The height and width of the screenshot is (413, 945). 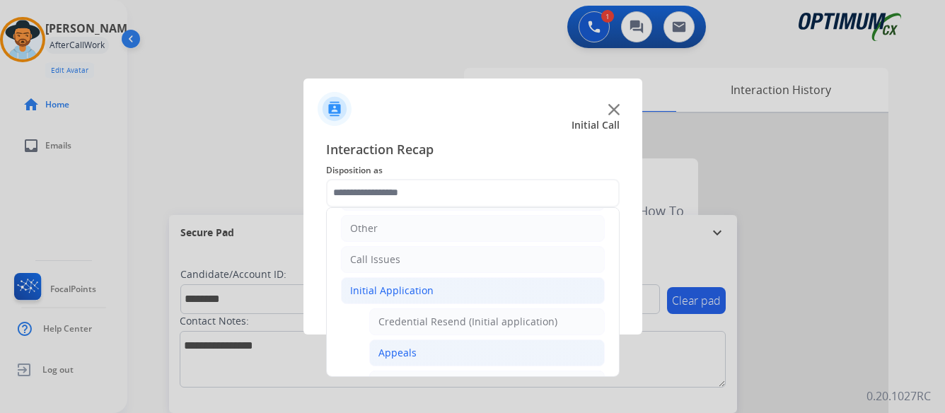 What do you see at coordinates (899, 396) in the screenshot?
I see `p: 0.20.1027RC` at bounding box center [899, 396].